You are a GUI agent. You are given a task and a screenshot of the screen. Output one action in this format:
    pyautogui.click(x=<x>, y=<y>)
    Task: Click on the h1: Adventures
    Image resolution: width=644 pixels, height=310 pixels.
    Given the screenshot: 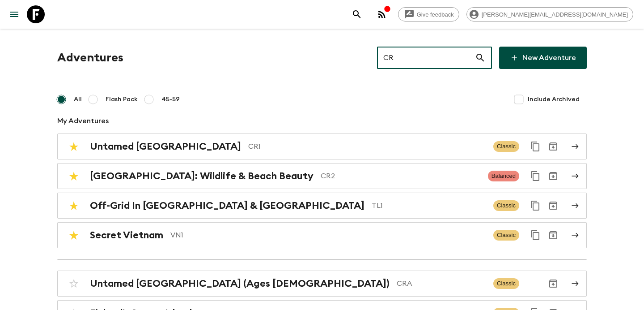 What is the action you would take?
    pyautogui.click(x=90, y=58)
    